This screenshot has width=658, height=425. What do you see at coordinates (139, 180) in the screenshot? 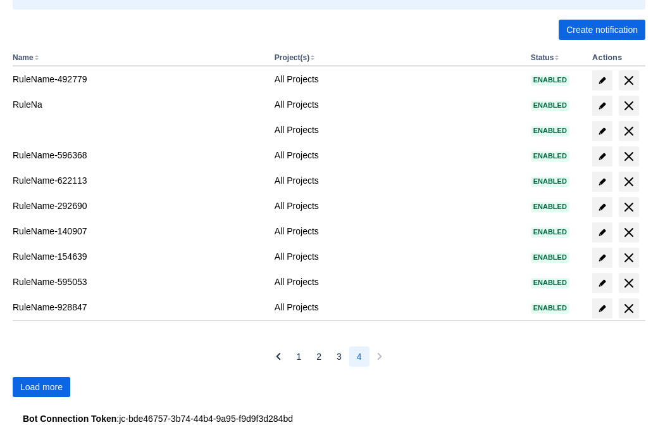
I see `div: RuleName-622113` at bounding box center [139, 180].